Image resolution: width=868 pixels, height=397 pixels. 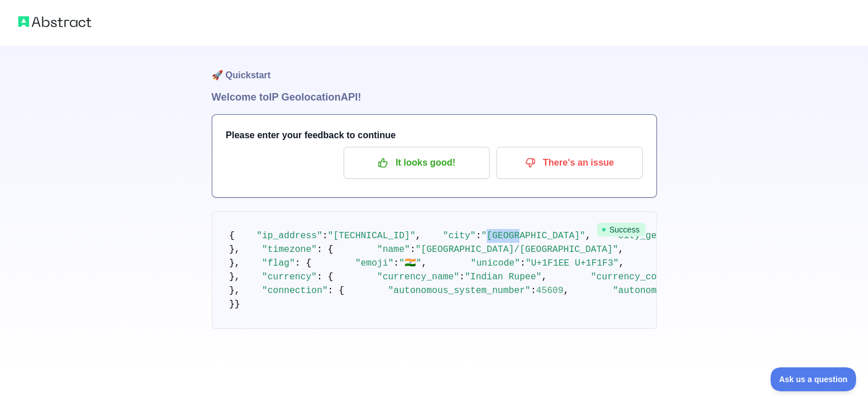 I want to click on h1: 🚀 Quickstart, so click(x=434, y=67).